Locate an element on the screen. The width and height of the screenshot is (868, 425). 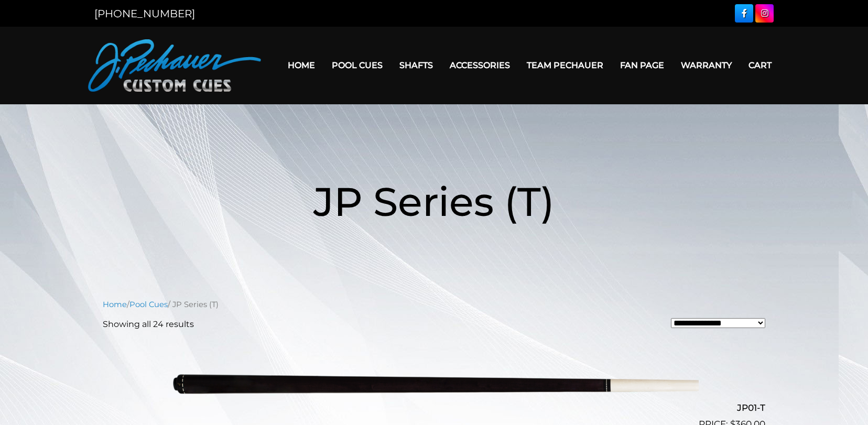
select: Shop order is located at coordinates (718, 323).